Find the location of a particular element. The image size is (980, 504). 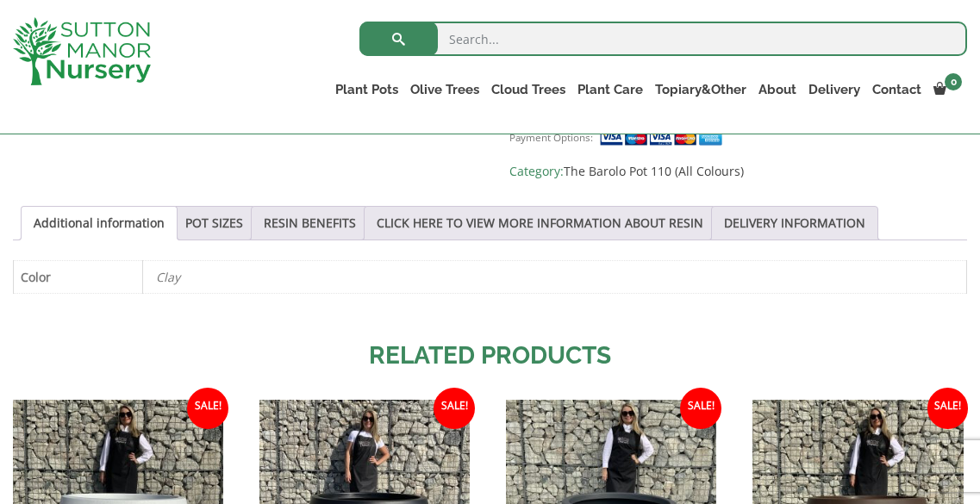

span: 0 is located at coordinates (953, 82).